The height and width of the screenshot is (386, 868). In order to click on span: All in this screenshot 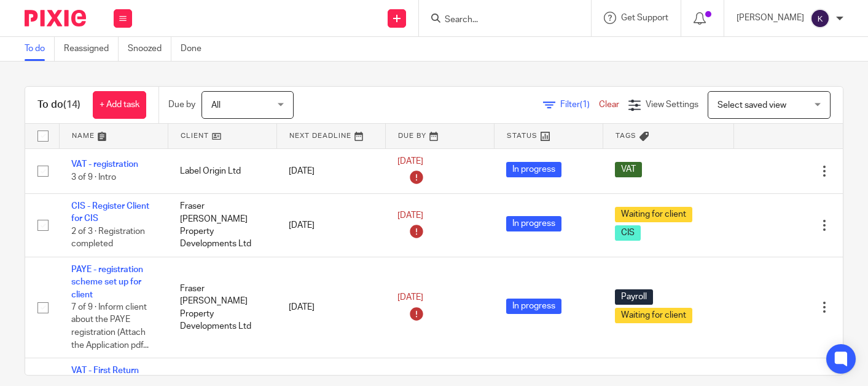, I will do `click(216, 105)`.